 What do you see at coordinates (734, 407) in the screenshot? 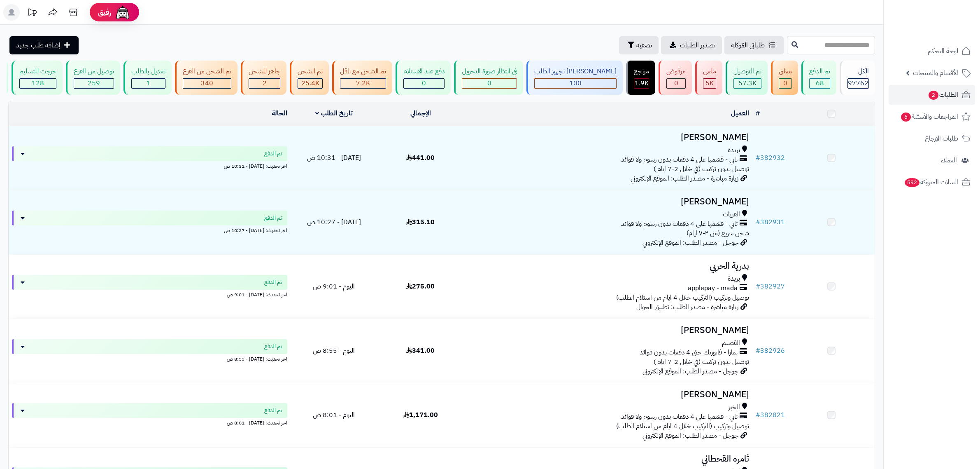
I see `span: الخبر` at bounding box center [734, 407].